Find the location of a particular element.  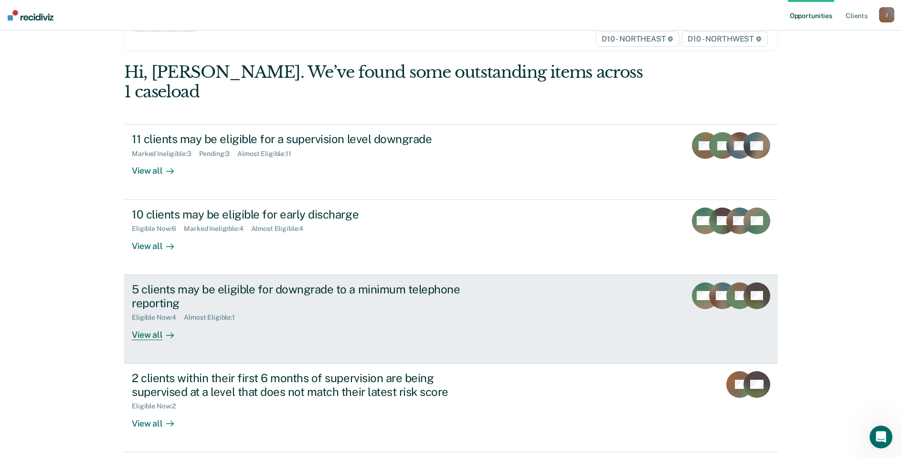

a: 11 clients may be eligible for a supervision level downgradeMarked Ineligible:3Pending:3Almost El... is located at coordinates (451, 162).